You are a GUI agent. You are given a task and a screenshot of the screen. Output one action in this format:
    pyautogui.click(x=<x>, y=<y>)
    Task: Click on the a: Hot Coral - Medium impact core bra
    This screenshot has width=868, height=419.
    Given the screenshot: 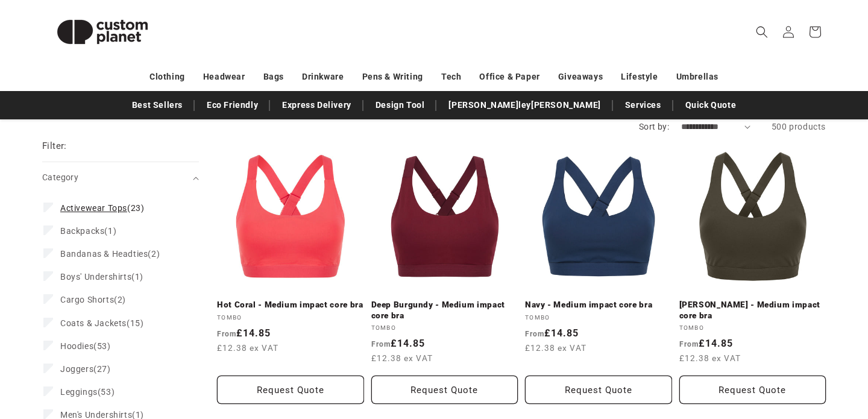 What is the action you would take?
    pyautogui.click(x=290, y=305)
    